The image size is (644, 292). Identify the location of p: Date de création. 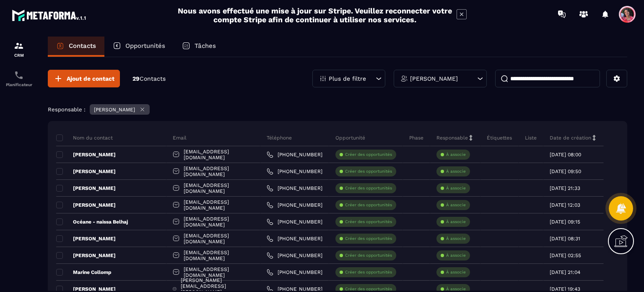
(570, 137).